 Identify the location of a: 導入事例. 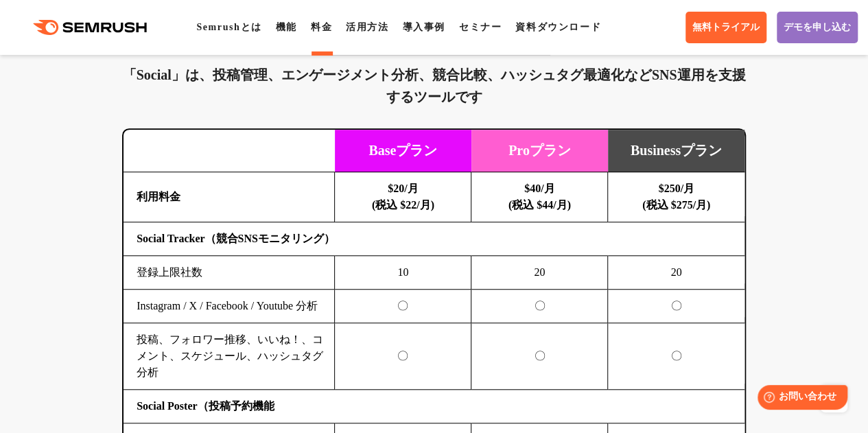
(424, 27).